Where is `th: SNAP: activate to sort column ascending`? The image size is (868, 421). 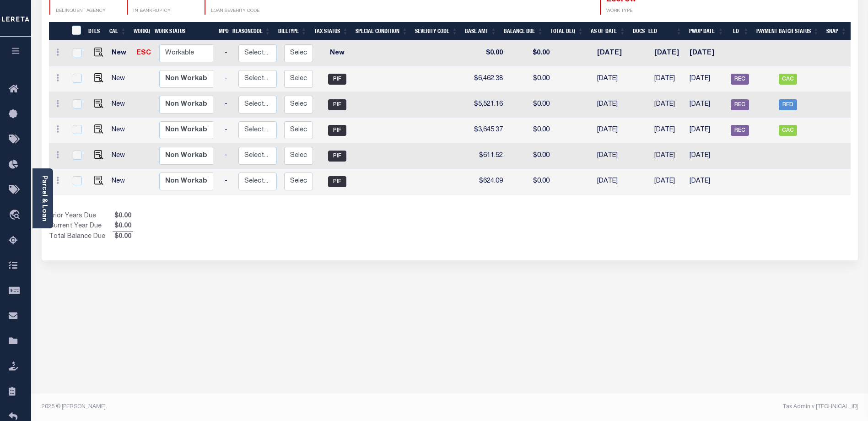 th: SNAP: activate to sort column ascending is located at coordinates (837, 31).